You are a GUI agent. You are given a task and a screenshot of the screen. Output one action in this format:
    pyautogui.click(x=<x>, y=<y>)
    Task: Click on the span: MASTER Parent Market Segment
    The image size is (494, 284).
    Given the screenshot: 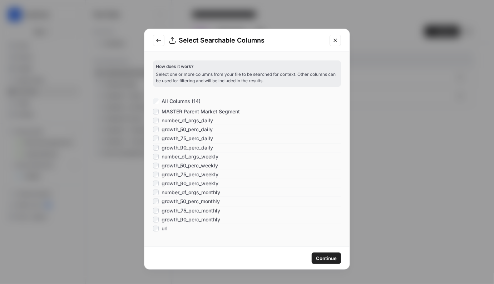 What is the action you would take?
    pyautogui.click(x=201, y=112)
    